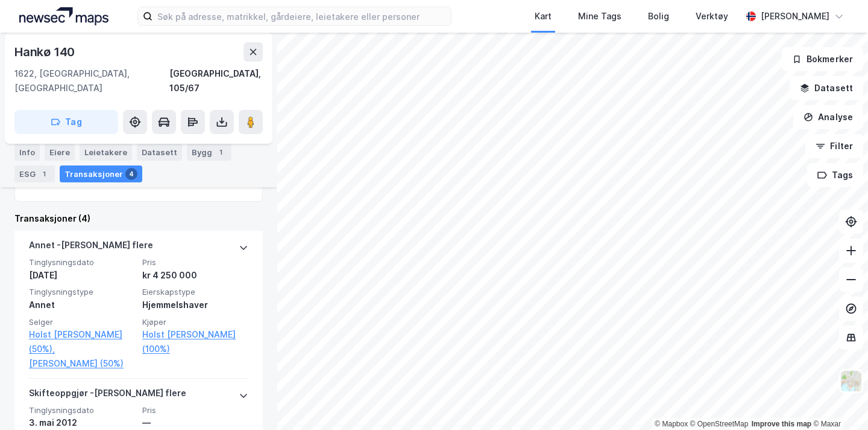 The width and height of the screenshot is (868, 430). What do you see at coordinates (82, 292) in the screenshot?
I see `span: Tinglysningstype` at bounding box center [82, 292].